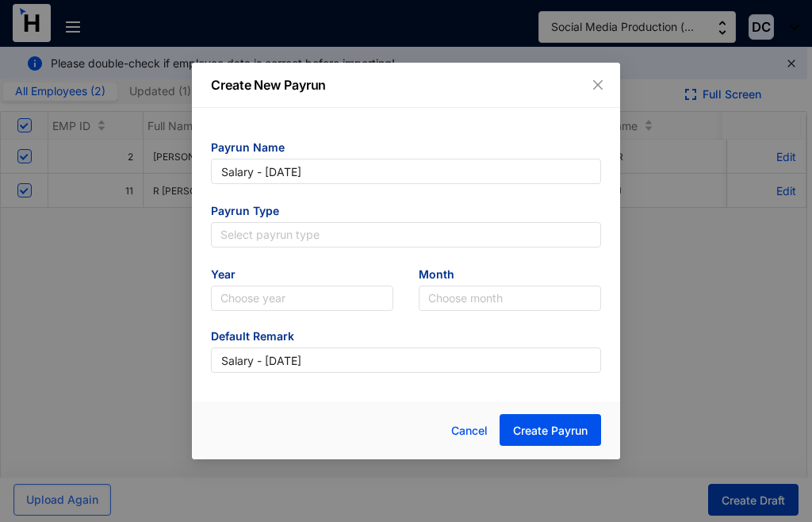 This screenshot has height=522, width=812. What do you see at coordinates (302, 276) in the screenshot?
I see `span: Year` at bounding box center [302, 276].